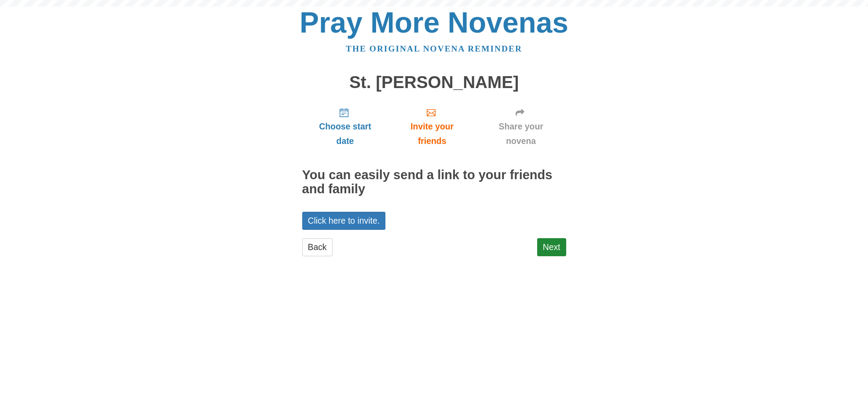 Image resolution: width=868 pixels, height=409 pixels. I want to click on a: Choose start date, so click(345, 126).